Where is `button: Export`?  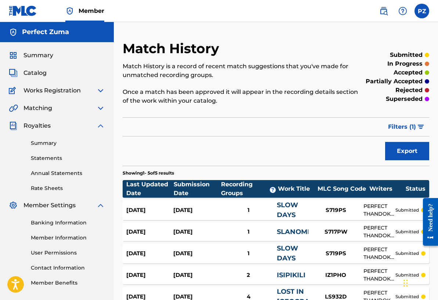 button: Export is located at coordinates (407, 151).